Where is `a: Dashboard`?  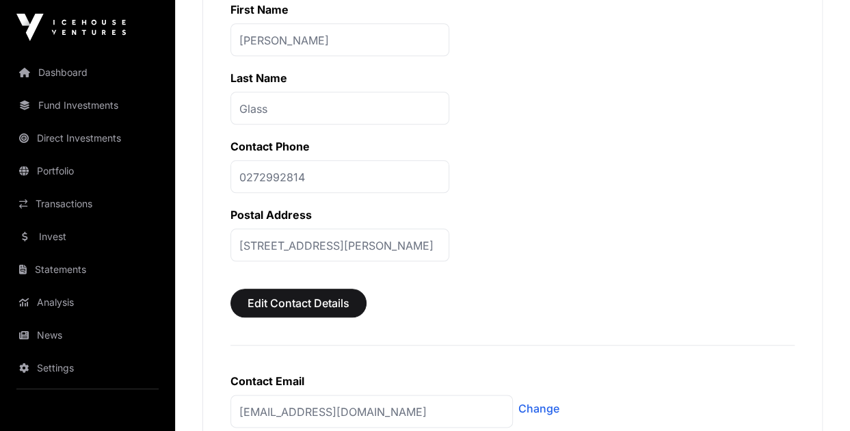
a: Dashboard is located at coordinates (88, 73).